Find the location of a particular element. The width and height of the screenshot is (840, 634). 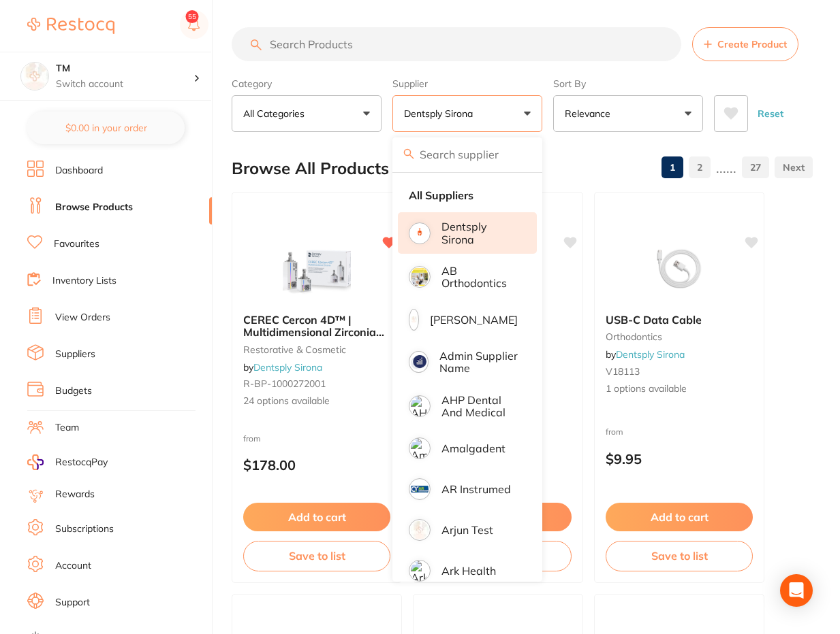

a: 27 is located at coordinates (755, 167).